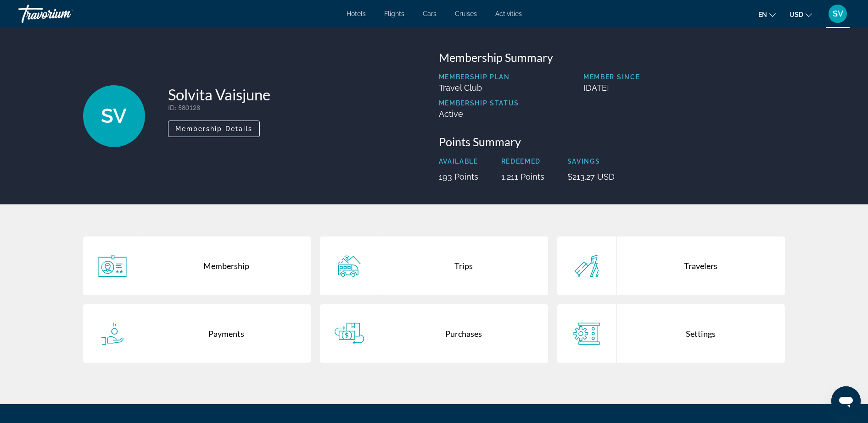 This screenshot has height=423, width=868. Describe the element at coordinates (701, 266) in the screenshot. I see `div: Travelers` at that location.